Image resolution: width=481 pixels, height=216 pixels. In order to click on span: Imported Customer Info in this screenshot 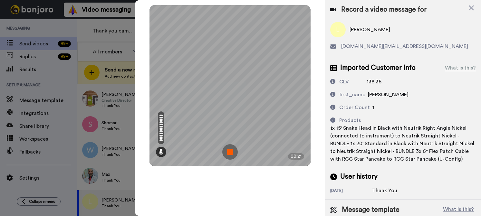, I will do `click(378, 68)`.